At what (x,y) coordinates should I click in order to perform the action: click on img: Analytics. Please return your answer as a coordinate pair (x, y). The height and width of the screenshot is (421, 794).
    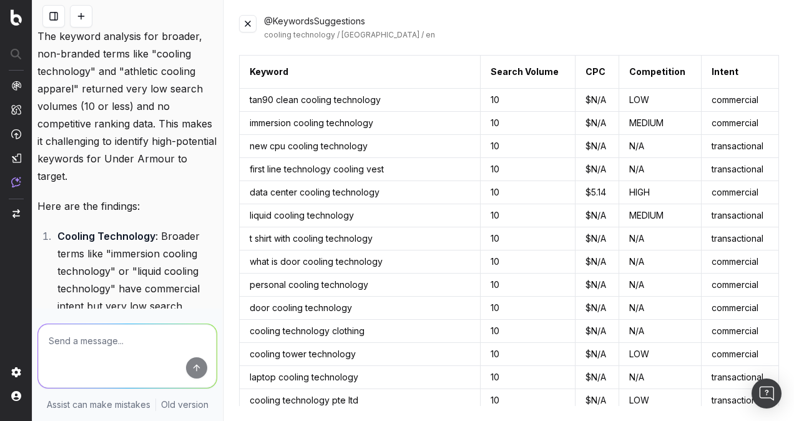
    Looking at the image, I should click on (16, 86).